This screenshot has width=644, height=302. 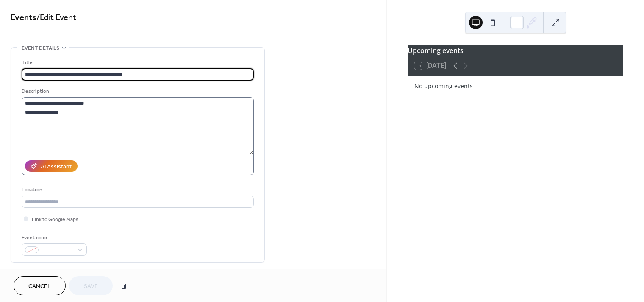 What do you see at coordinates (40, 286) in the screenshot?
I see `span: Cancel` at bounding box center [40, 286].